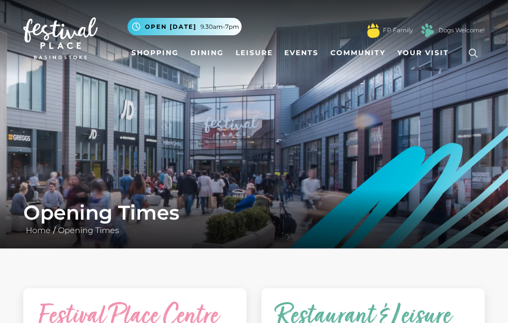 This screenshot has height=323, width=508. What do you see at coordinates (462, 30) in the screenshot?
I see `a: Dogs Welcome!` at bounding box center [462, 30].